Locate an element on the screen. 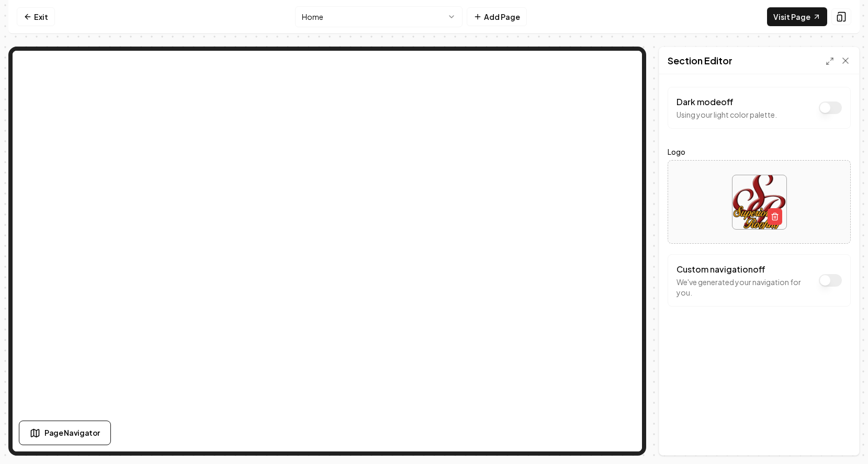 This screenshot has width=868, height=464. button: Add Page is located at coordinates (496, 16).